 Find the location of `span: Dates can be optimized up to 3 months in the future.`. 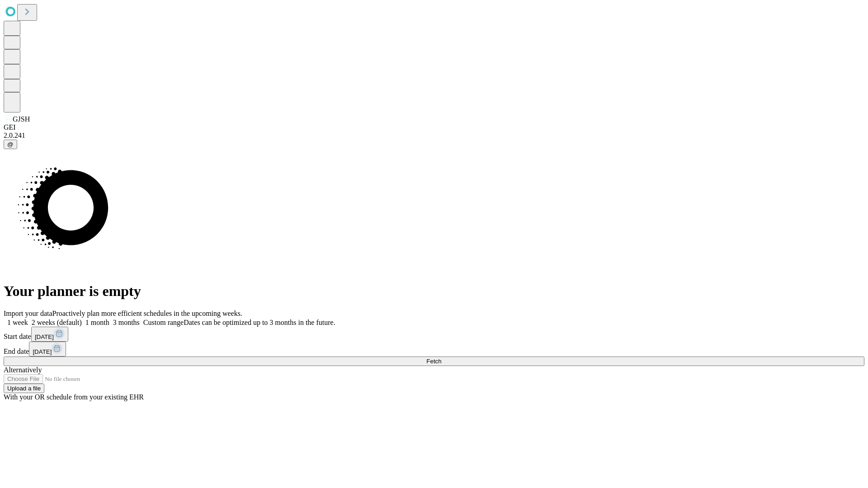

span: Dates can be optimized up to 3 months in the future. is located at coordinates (259, 322).